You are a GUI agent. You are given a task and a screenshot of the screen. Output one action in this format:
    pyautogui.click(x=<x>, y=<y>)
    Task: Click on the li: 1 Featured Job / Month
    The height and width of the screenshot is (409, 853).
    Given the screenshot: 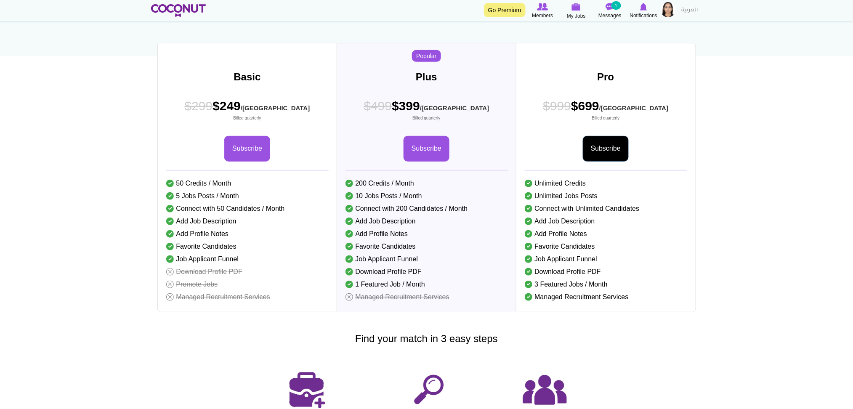 What is the action you would take?
    pyautogui.click(x=427, y=285)
    